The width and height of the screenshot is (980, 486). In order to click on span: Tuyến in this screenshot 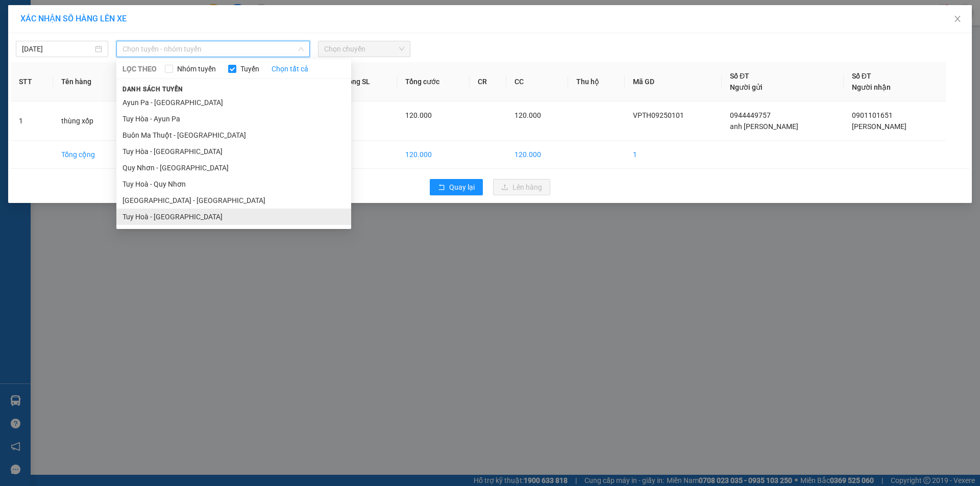, I will do `click(249, 69)`.